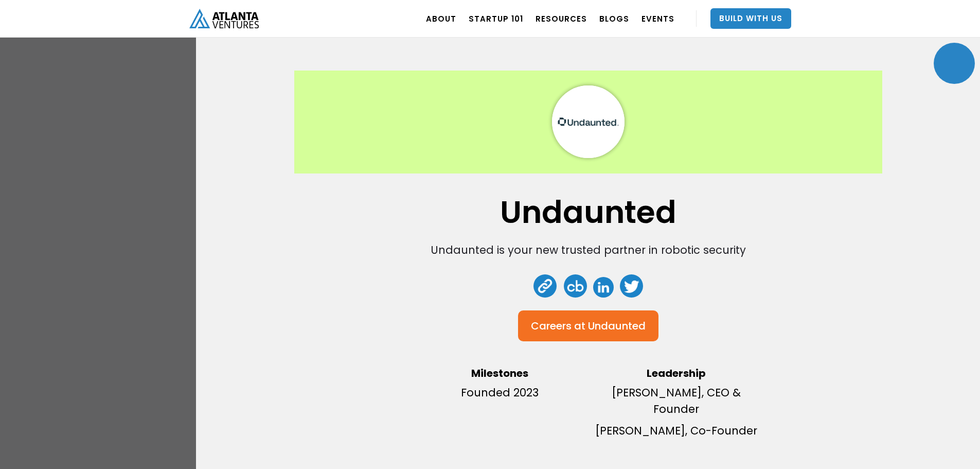 Image resolution: width=980 pixels, height=469 pixels. I want to click on h1: Undaunted, so click(588, 212).